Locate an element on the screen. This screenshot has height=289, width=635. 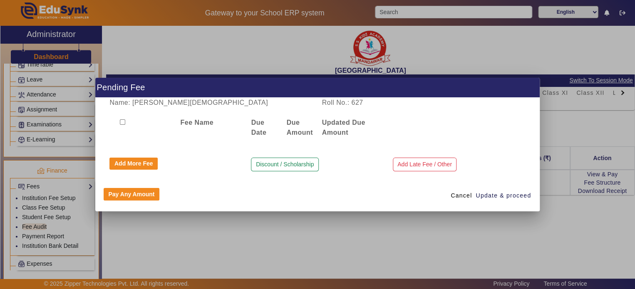
b: Fee Name is located at coordinates (197, 122).